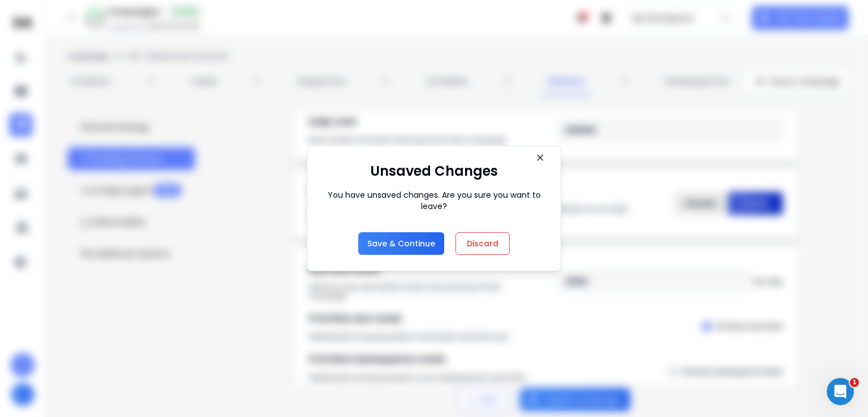  Describe the element at coordinates (854, 382) in the screenshot. I see `span: 1` at that location.